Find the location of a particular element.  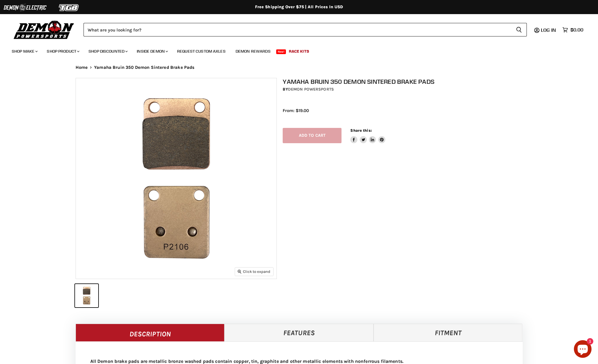

span: Click to expand is located at coordinates (254, 271).